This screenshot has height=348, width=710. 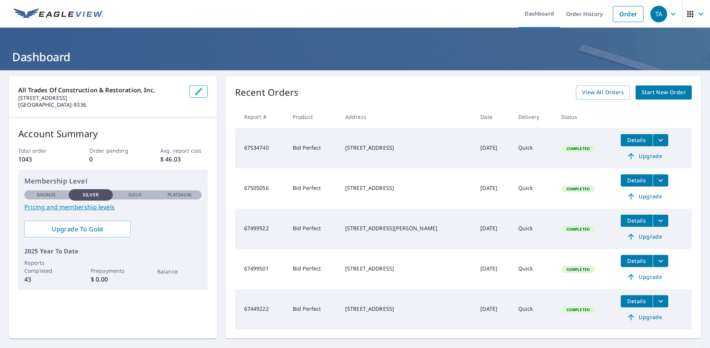 What do you see at coordinates (113, 134) in the screenshot?
I see `p: Account Summary` at bounding box center [113, 134].